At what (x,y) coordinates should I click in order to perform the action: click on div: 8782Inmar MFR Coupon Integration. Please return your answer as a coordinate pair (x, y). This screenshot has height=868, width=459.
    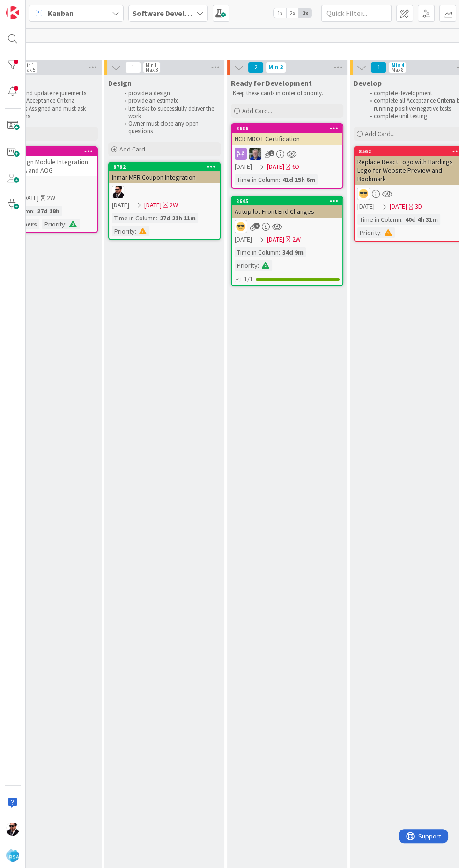
    Looking at the image, I should click on (165, 173).